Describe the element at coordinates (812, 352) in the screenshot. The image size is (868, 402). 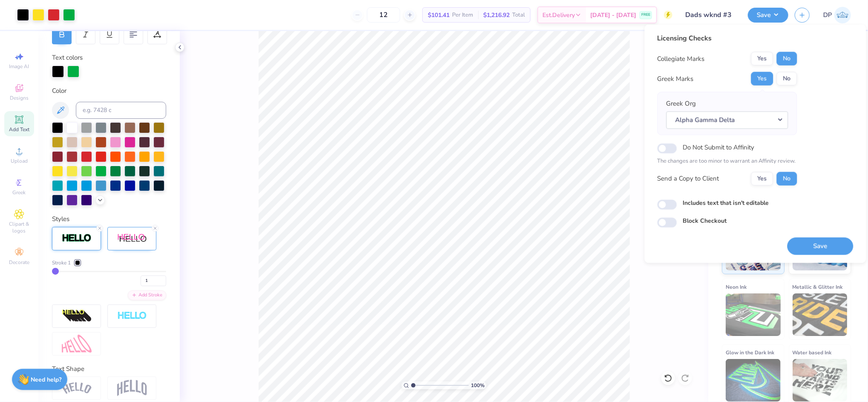
I see `span: Water based Ink` at that location.